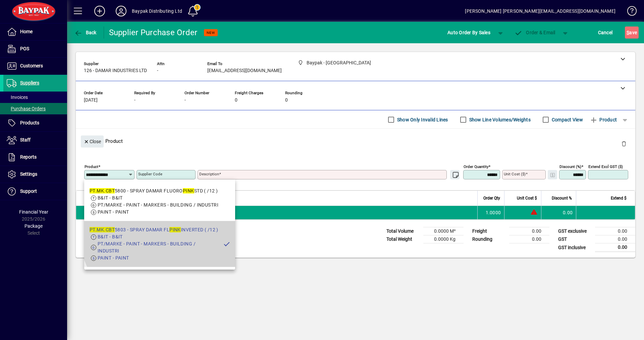  I want to click on span: Settings, so click(29, 174).